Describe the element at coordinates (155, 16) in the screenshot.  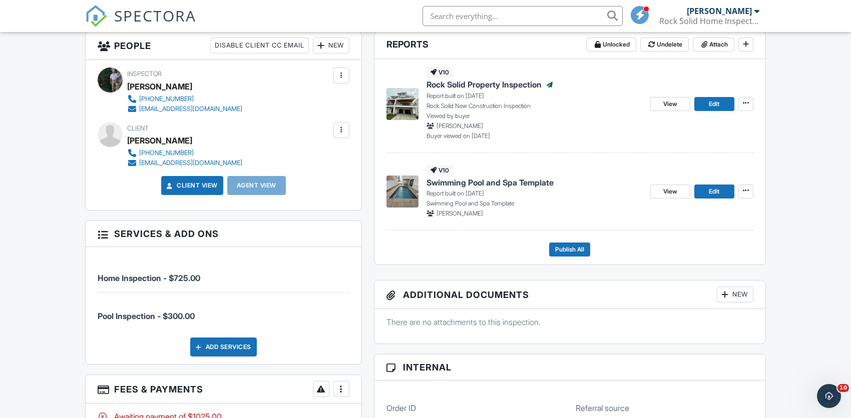
I see `span: SPECTORA` at that location.